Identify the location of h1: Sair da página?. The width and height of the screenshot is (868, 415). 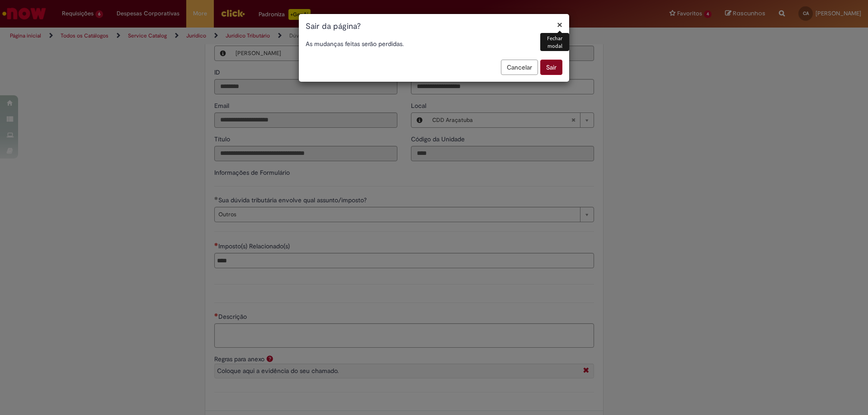
(434, 26).